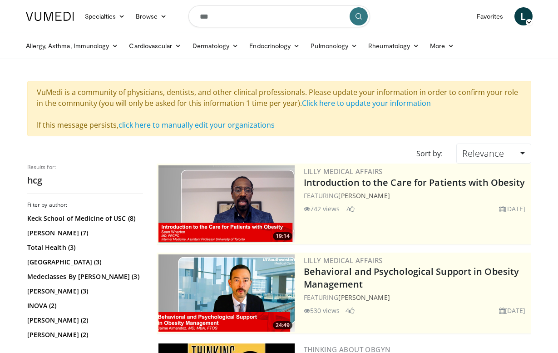 The image size is (558, 353). I want to click on a: INOVA (2), so click(84, 306).